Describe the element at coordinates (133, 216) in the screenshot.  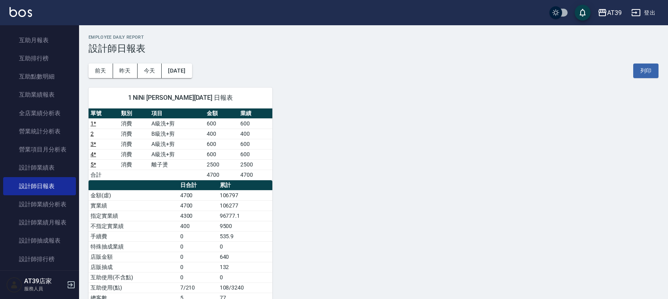
I see `td: 指定實業績` at that location.